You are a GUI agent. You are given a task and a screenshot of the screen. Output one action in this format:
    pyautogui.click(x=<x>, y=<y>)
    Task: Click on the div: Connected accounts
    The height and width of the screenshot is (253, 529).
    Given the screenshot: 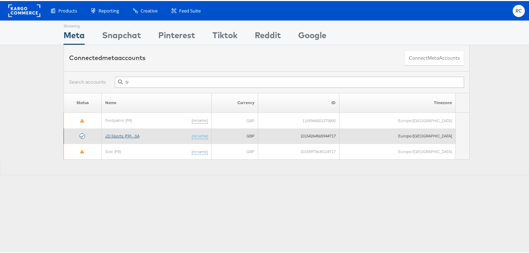 What is the action you would take?
    pyautogui.click(x=107, y=57)
    